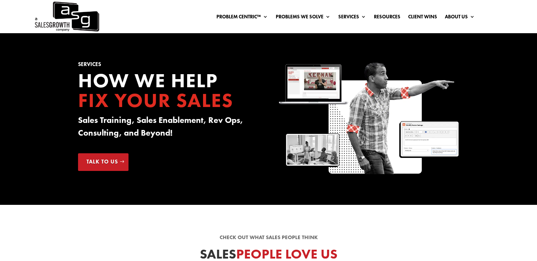 The width and height of the screenshot is (537, 261). What do you see at coordinates (303, 18) in the screenshot?
I see `a: Problems We Solve` at bounding box center [303, 18].